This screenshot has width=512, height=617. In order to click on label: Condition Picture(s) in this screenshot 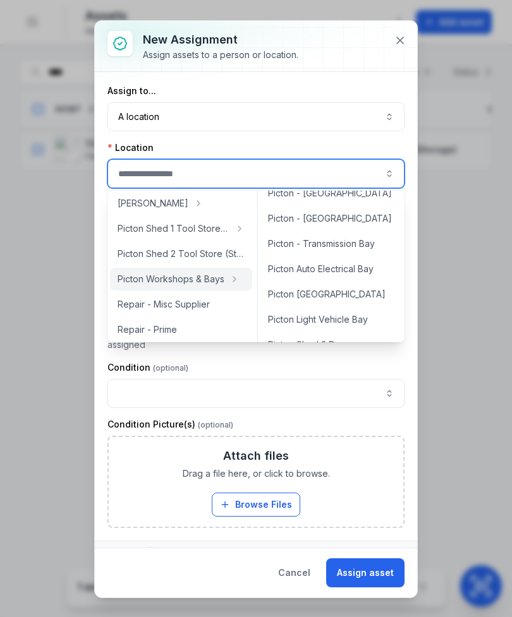, I will do `click(170, 425)`.